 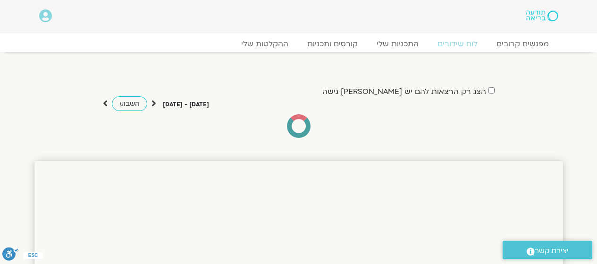 I want to click on a: ההקלטות שלי, so click(x=265, y=44).